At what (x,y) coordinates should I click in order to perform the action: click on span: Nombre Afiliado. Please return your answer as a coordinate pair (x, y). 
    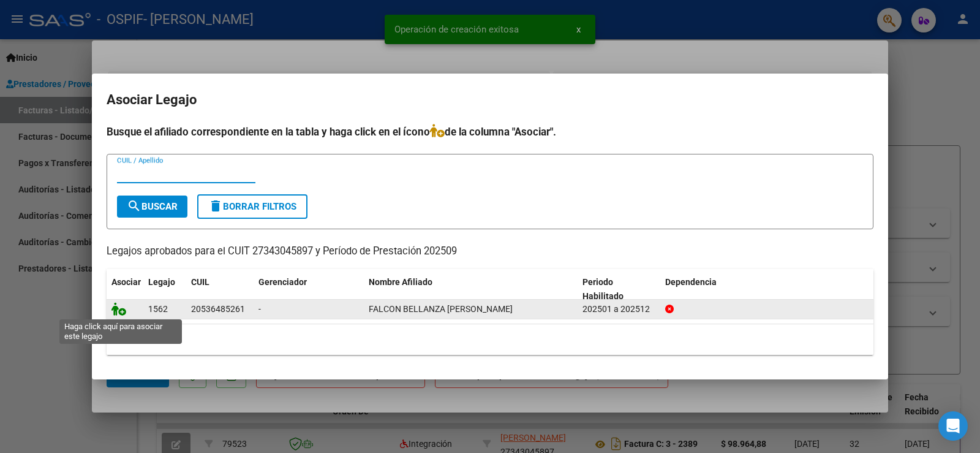
    Looking at the image, I should click on (400, 282).